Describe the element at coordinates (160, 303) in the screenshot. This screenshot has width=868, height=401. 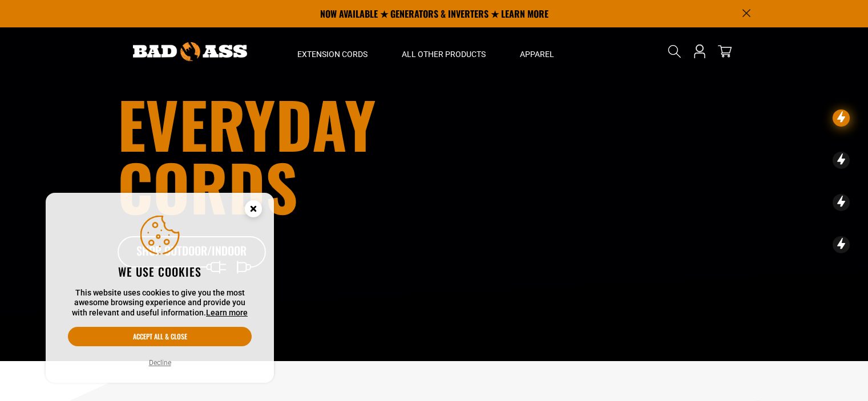
I see `p: This website uses cookies to give you the most awesome browsing experience and provide you with r...` at that location.